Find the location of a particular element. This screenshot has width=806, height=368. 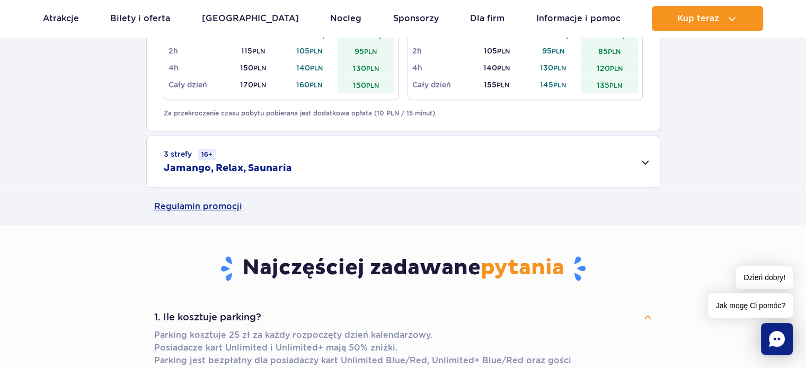

td: 160 is located at coordinates (310, 85).